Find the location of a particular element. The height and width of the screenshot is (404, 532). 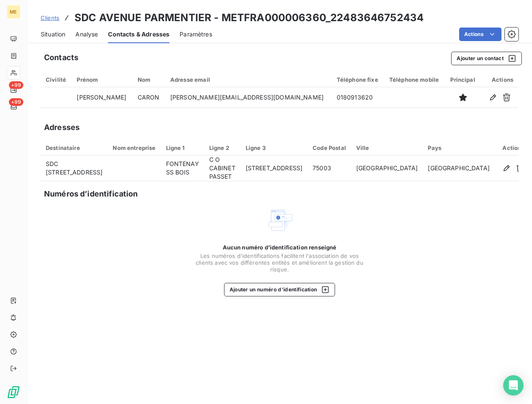

td: C O CABINET PASSET is located at coordinates (222, 168).